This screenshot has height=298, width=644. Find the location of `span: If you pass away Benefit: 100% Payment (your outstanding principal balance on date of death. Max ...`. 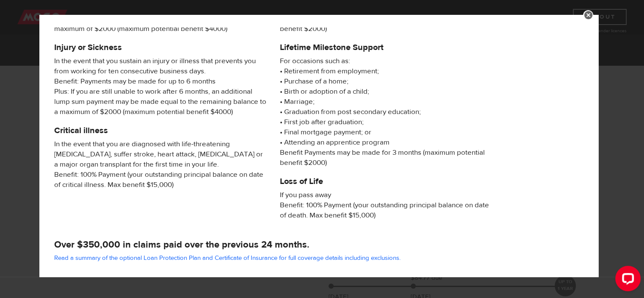

span: If you pass away Benefit: 100% Payment (your outstanding principal balance on date of death. Max ... is located at coordinates (386, 205).